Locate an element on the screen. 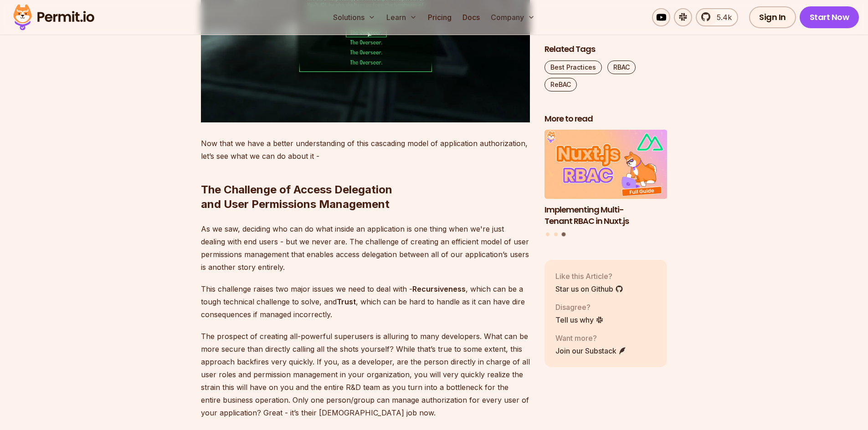  button: Go to slide 3 is located at coordinates (564, 235).